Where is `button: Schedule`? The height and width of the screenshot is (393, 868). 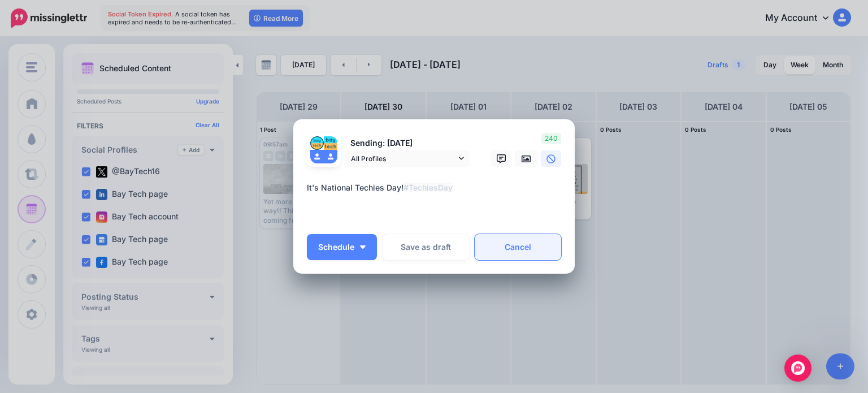
button: Schedule is located at coordinates (342, 247).